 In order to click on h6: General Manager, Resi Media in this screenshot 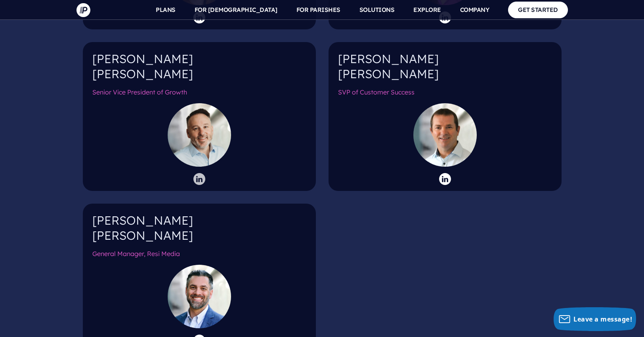, I will do `click(199, 256)`.